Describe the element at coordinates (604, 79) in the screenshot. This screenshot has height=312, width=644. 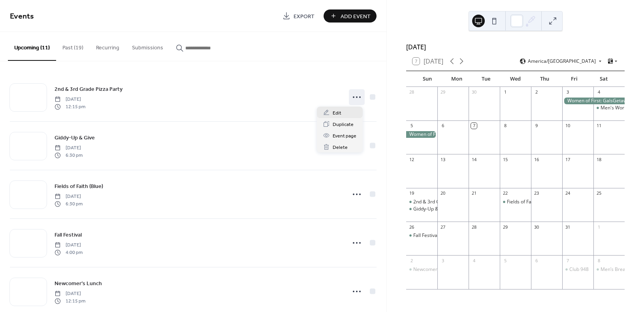
I see `div: Sat` at that location.